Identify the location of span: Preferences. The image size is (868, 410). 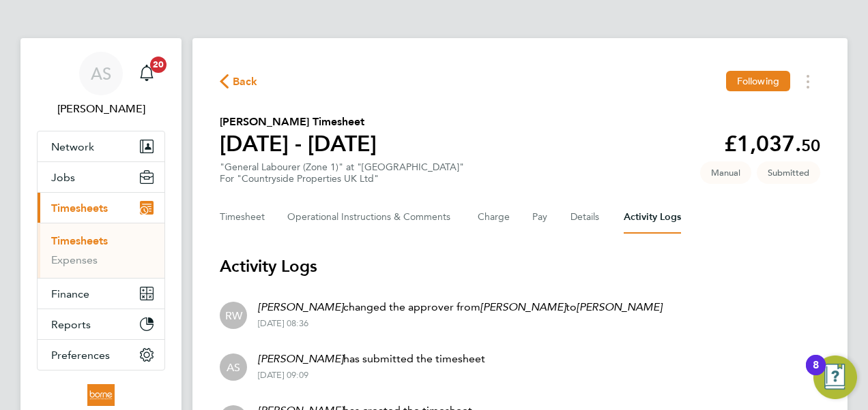
(81, 355).